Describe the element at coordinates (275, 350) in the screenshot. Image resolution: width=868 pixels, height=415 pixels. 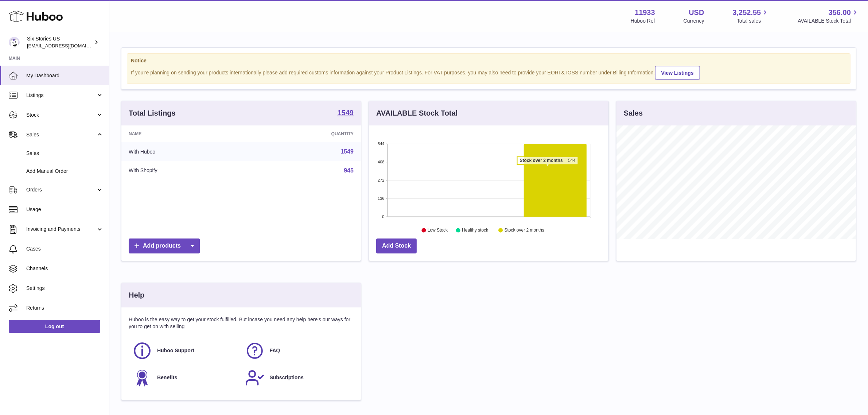
I see `span: FAQ` at that location.